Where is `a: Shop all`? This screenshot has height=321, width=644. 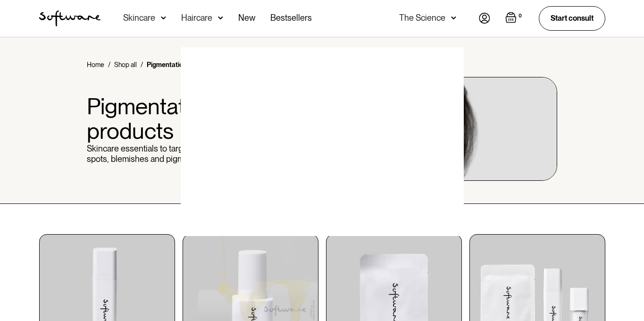 a: Shop all is located at coordinates (126, 64).